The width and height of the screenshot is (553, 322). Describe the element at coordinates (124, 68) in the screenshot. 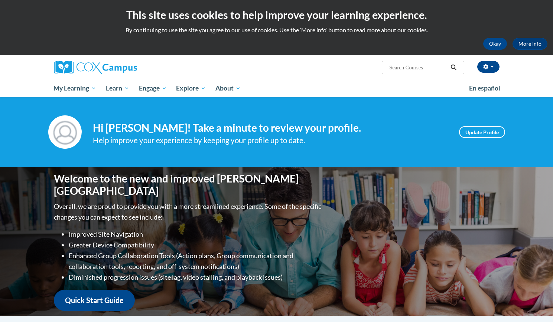

I see `a: Cox Campus` at that location.